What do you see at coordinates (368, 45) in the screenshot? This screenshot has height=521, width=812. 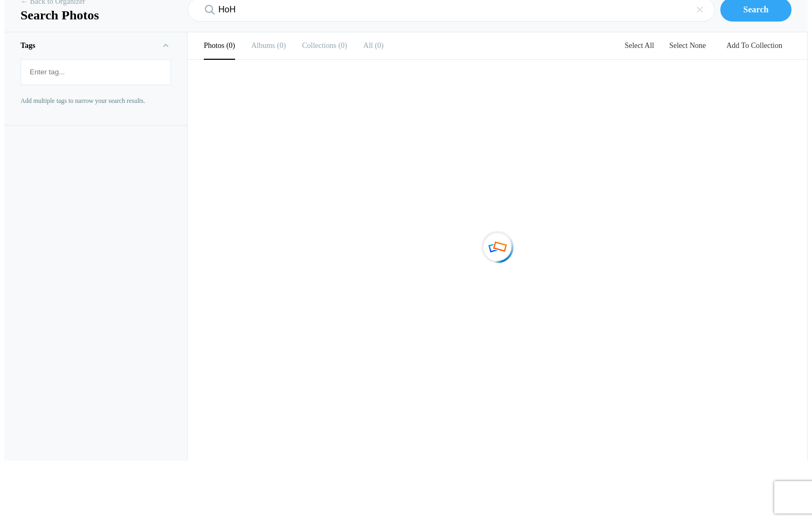 I see `b: All` at bounding box center [368, 45].